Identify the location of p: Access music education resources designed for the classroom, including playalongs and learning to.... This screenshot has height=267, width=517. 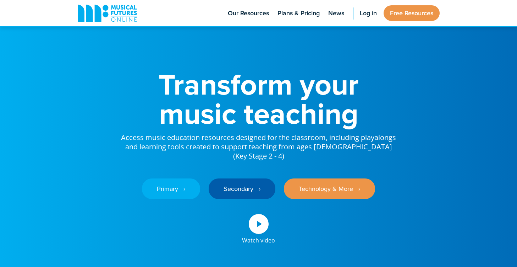
(259, 144).